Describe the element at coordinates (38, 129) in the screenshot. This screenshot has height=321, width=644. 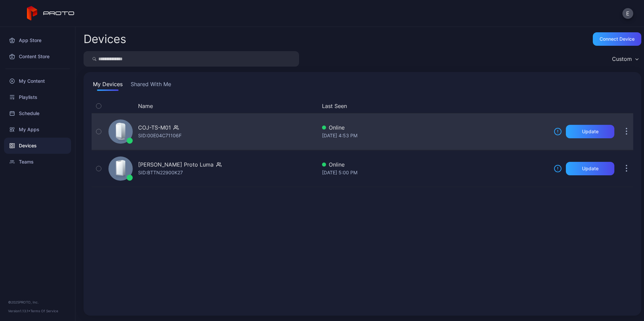
I see `a: My Apps` at that location.